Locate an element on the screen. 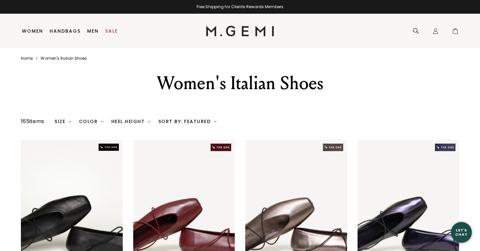 The height and width of the screenshot is (251, 480). a: Women is located at coordinates (32, 31).